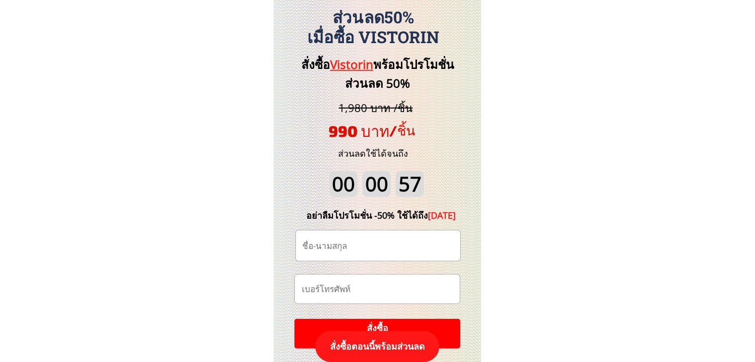  I want to click on input: ชื่อ-นามสกุล, so click(378, 246).